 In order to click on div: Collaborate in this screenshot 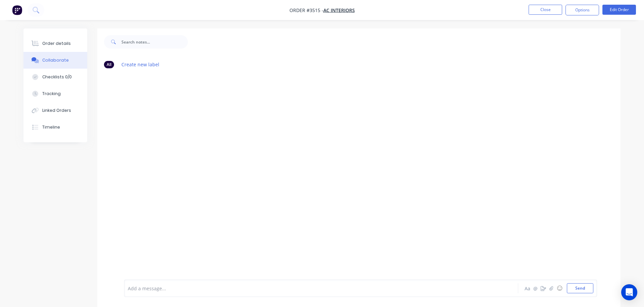, I will do `click(56, 60)`.